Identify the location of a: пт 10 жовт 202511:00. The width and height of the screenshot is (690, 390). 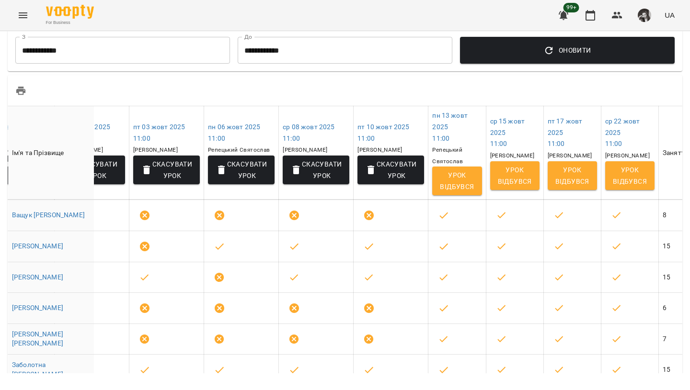
(383, 133).